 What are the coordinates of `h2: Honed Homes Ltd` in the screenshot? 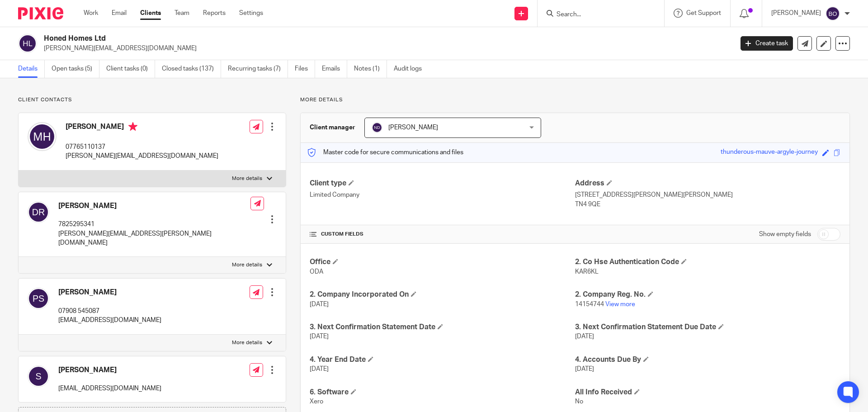 It's located at (317, 38).